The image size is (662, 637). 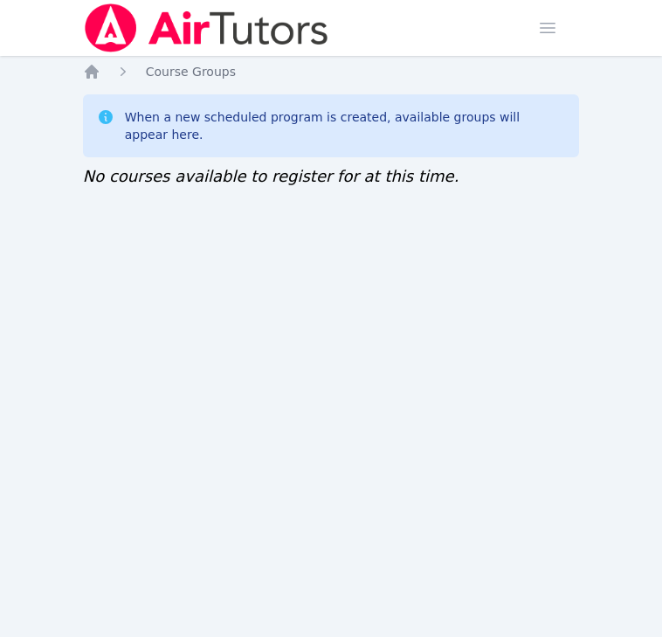 I want to click on img: Air Tutors, so click(x=206, y=28).